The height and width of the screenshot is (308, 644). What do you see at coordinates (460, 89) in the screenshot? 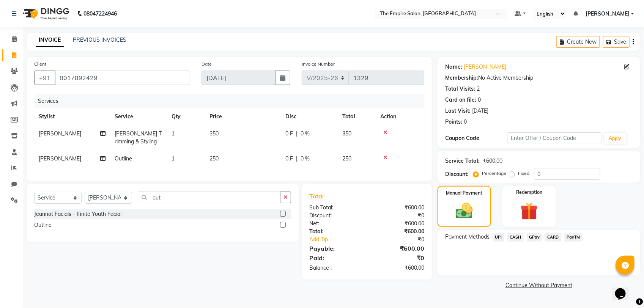
I see `div: Total Visits:` at bounding box center [460, 89].